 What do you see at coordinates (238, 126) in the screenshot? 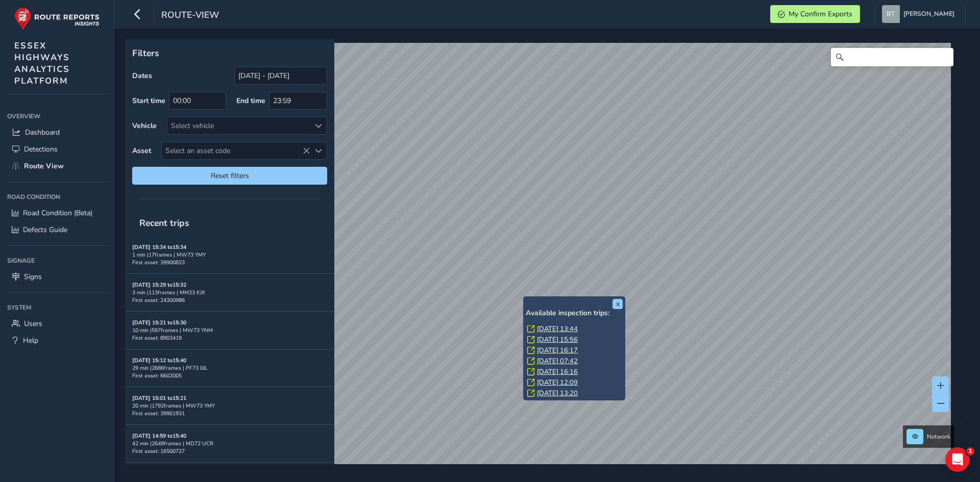
I see `div: Select vehicle` at bounding box center [238, 126].